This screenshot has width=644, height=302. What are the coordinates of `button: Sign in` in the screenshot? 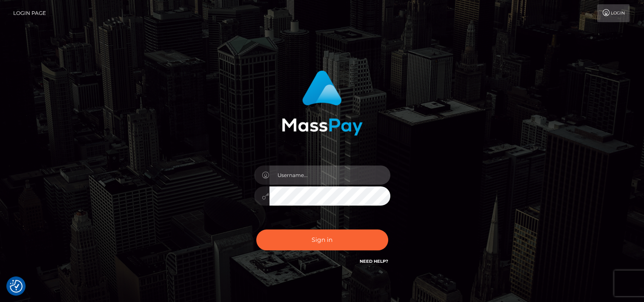 It's located at (322, 240).